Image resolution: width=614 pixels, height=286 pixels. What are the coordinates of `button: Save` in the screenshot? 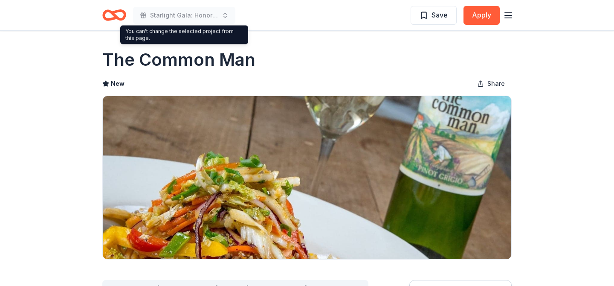 It's located at (434, 15).